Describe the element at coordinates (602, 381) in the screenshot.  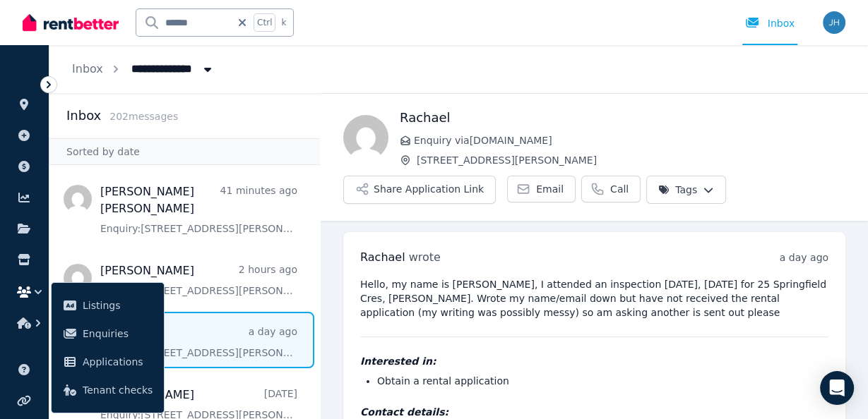
I see `li: Obtain a rental application` at that location.